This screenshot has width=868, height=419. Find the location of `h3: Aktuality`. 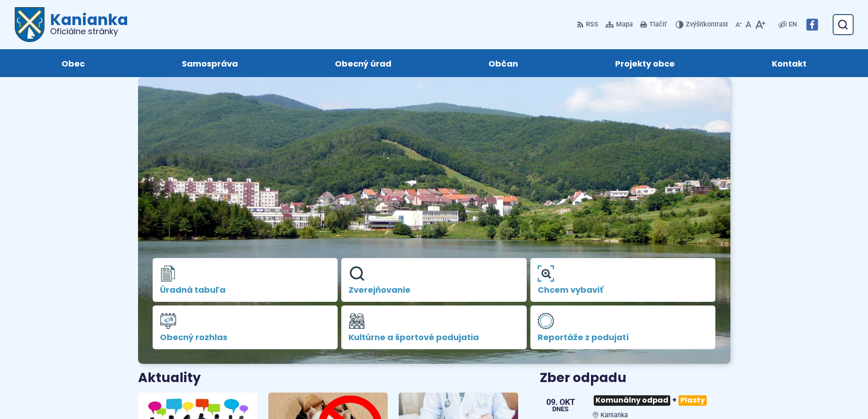

h3: Aktuality is located at coordinates (169, 378).